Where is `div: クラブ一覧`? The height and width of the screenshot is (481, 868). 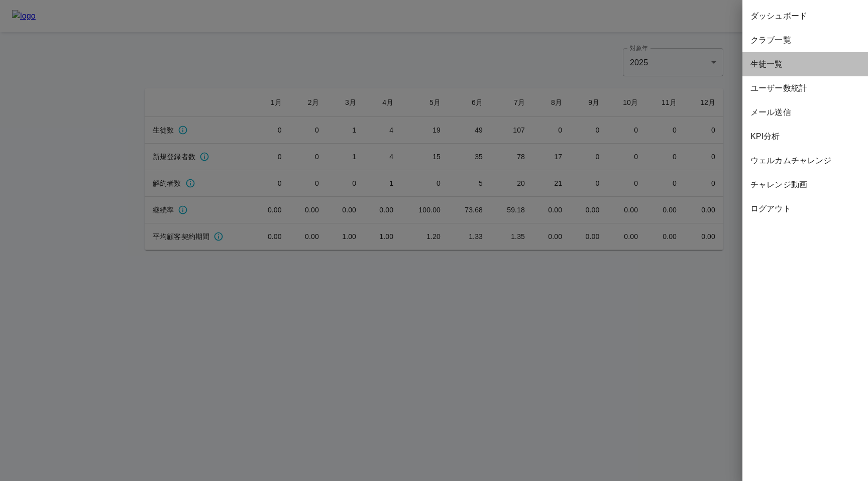
div: クラブ一覧 is located at coordinates (805, 40).